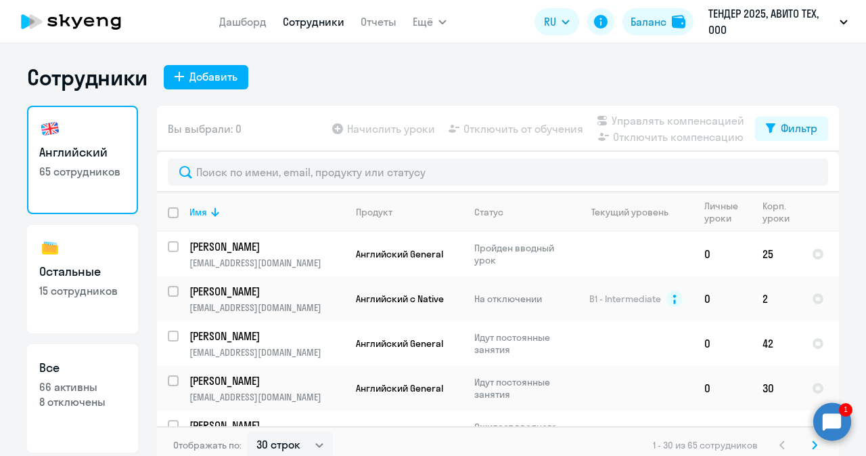 This screenshot has height=456, width=866. What do you see at coordinates (625, 299) in the screenshot?
I see `span: B1 - Intermediate` at bounding box center [625, 299].